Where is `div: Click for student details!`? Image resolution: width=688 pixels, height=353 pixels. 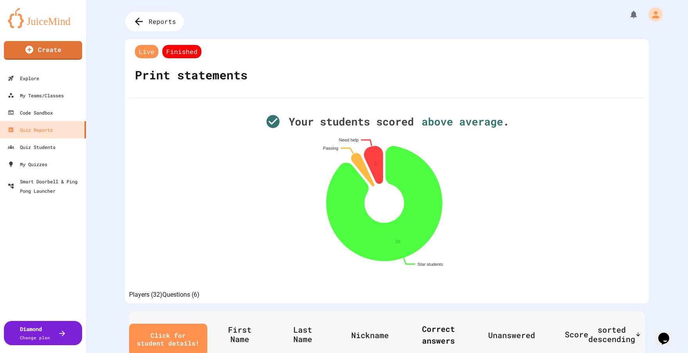
div: Click for student details! is located at coordinates (168, 340).